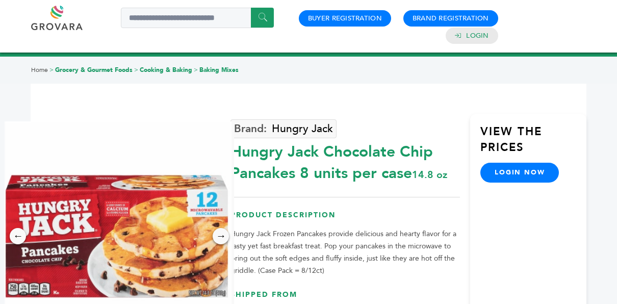 This screenshot has height=304, width=617. What do you see at coordinates (429, 174) in the screenshot?
I see `span: 14.8 oz` at bounding box center [429, 174].